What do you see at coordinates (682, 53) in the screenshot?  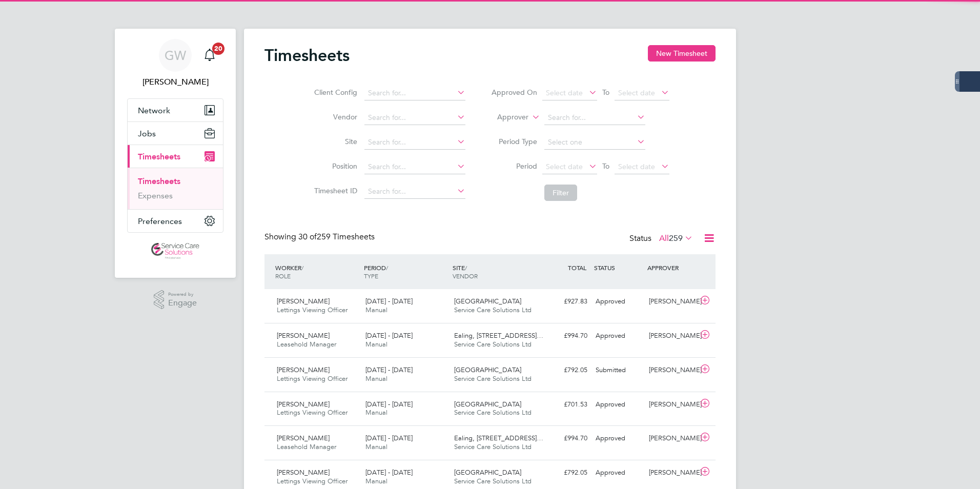 I see `button: New Timesheet` at bounding box center [682, 53].